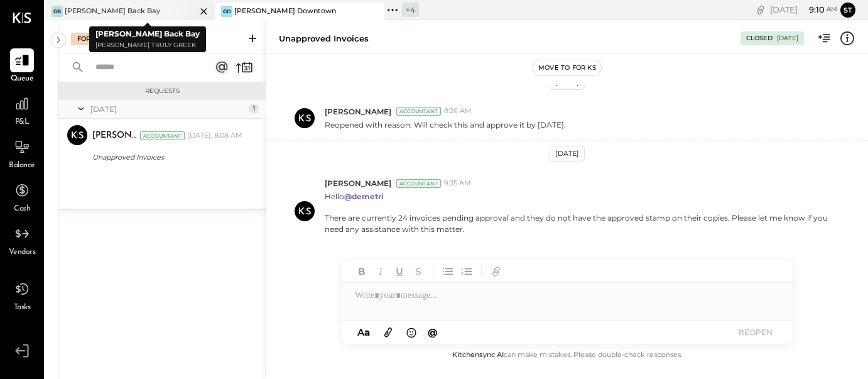  What do you see at coordinates (227, 12) in the screenshot?
I see `div: GD` at bounding box center [227, 12].